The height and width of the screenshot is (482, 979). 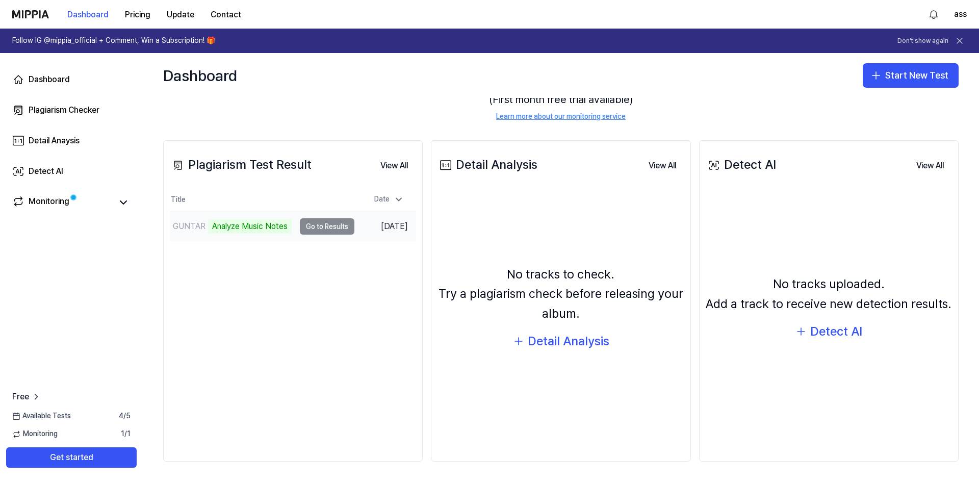 I want to click on a: Update, so click(x=181, y=14).